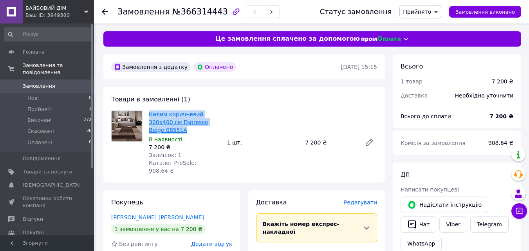 This screenshot has width=529, height=251. I want to click on div: Замовлення з додатку, so click(151, 67).